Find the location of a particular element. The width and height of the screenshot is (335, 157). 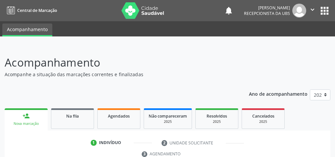

span: Não compareceram is located at coordinates (168, 116).